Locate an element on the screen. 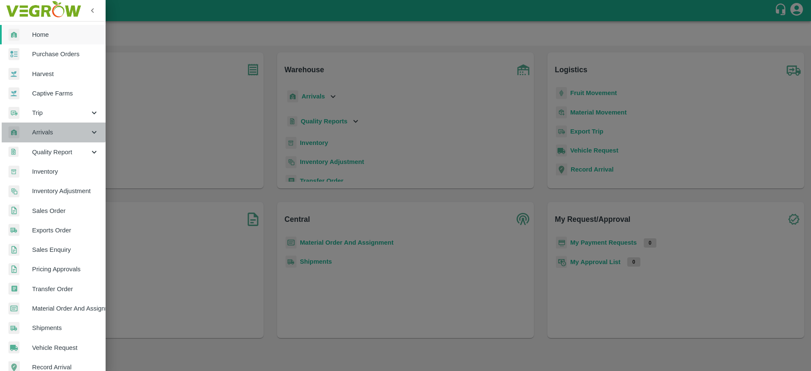 The width and height of the screenshot is (811, 371). img: vehicle is located at coordinates (14, 347).